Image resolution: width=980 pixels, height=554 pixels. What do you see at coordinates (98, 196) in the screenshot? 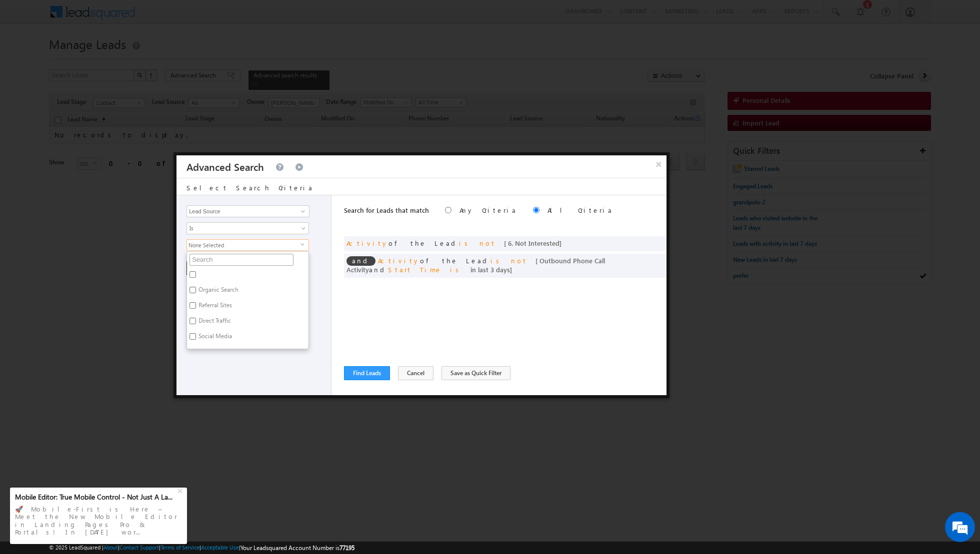
I see `textarea: Type your message and hit 'Enter'` at bounding box center [98, 196].